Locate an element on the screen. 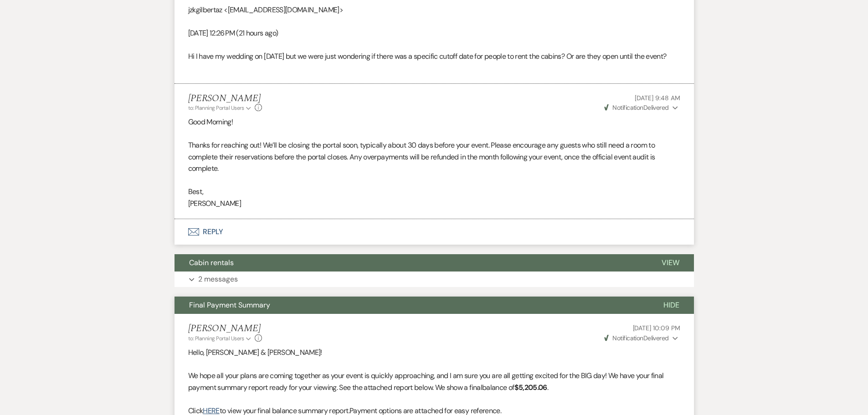  span: Cabin rentals is located at coordinates (211, 263).